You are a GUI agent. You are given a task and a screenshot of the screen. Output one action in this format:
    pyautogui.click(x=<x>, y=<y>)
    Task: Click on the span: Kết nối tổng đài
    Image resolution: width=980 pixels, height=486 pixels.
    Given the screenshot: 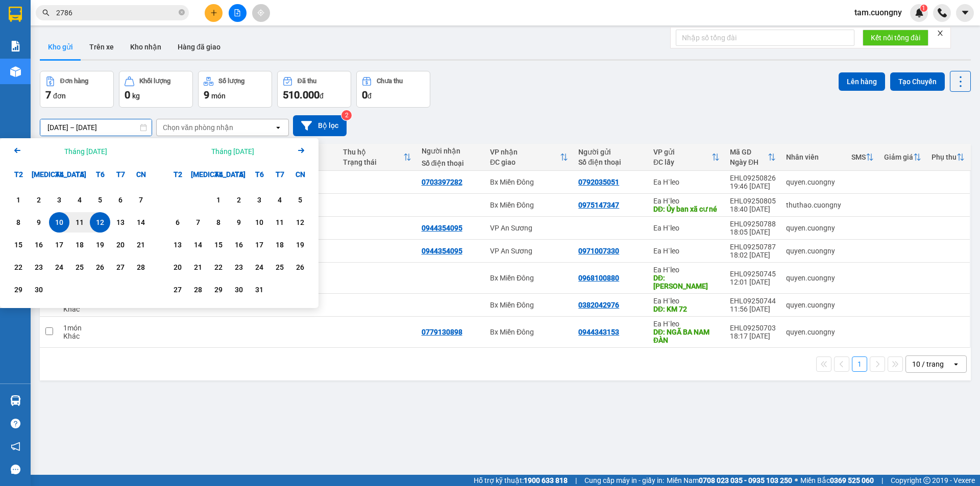 What is the action you would take?
    pyautogui.click(x=895, y=37)
    